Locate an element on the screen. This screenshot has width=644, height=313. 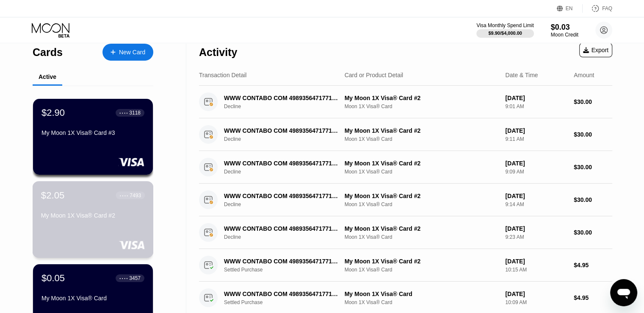
div: $2.05 is located at coordinates (53, 195).